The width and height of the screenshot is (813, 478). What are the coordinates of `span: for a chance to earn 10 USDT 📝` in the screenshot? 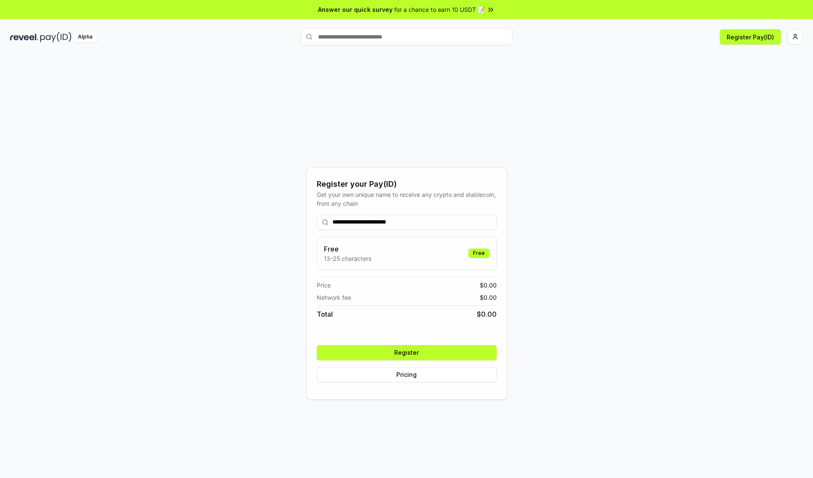 It's located at (439, 9).